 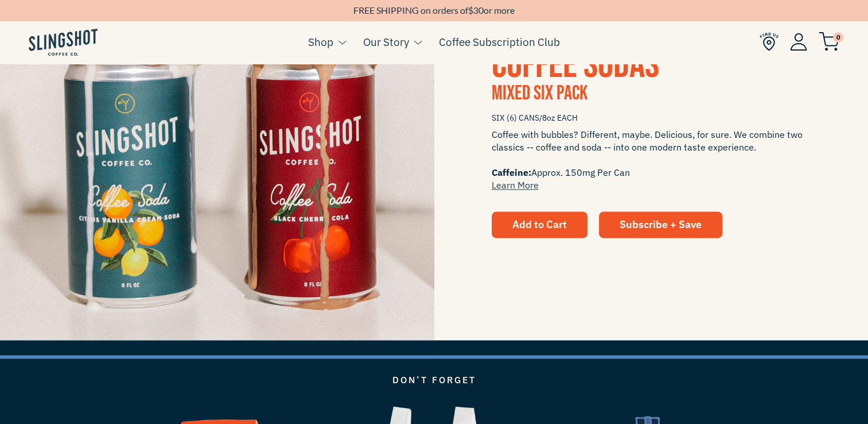 I want to click on span: Caffeine:, so click(x=511, y=173).